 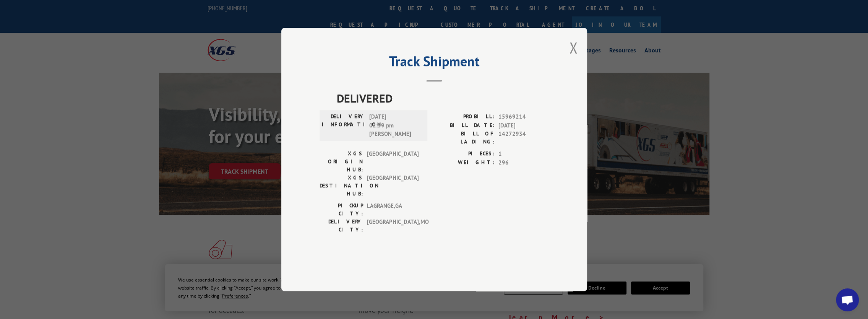 I want to click on span: 1, so click(x=524, y=153).